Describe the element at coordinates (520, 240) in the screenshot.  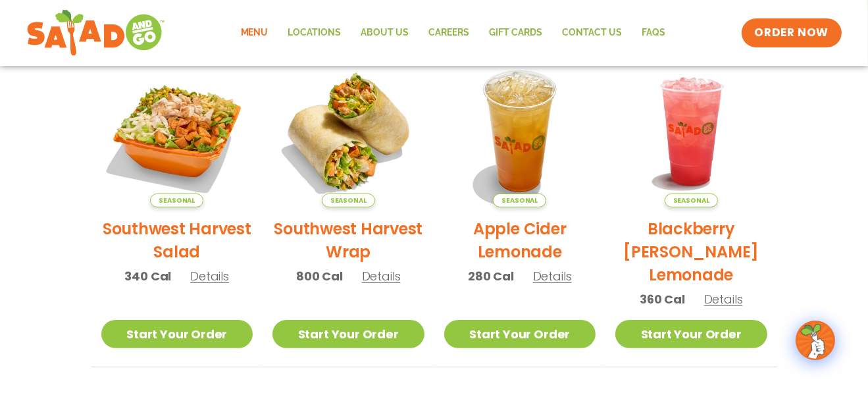
I see `h2: Apple Cider Lemonade` at that location.